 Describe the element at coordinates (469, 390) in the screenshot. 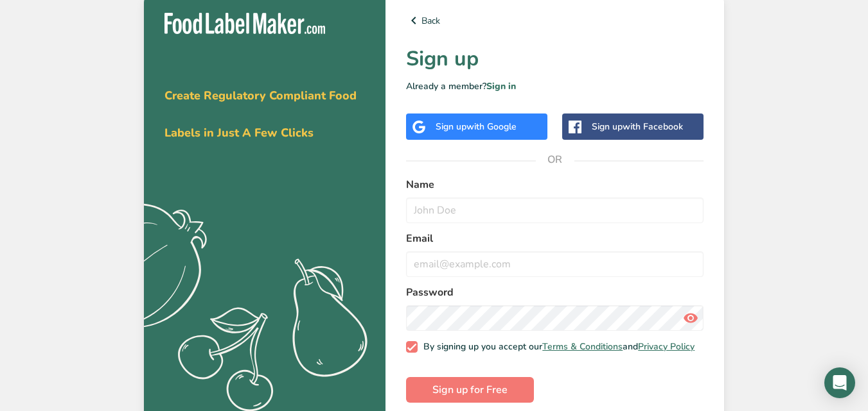

I see `button: Sign up for Free` at that location.